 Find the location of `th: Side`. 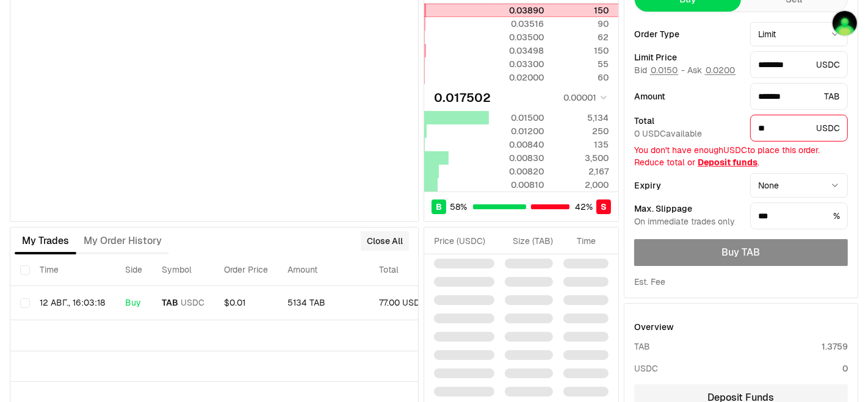

th: Side is located at coordinates (134, 270).